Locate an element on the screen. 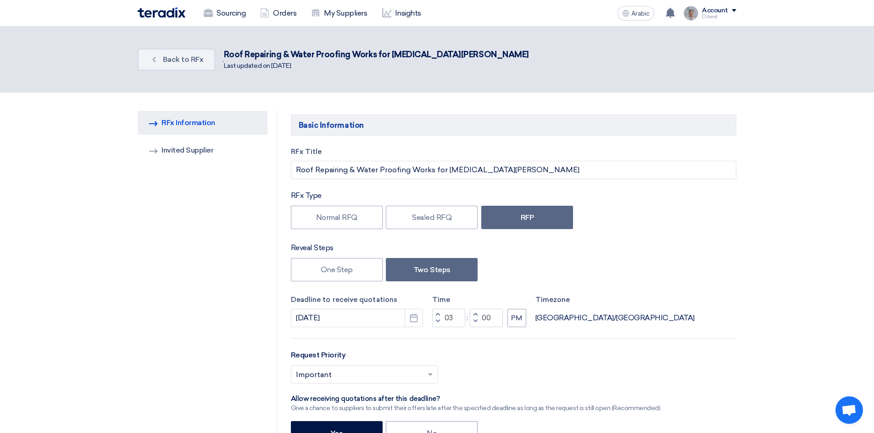 Image resolution: width=874 pixels, height=433 pixels. font: Insights is located at coordinates (408, 13).